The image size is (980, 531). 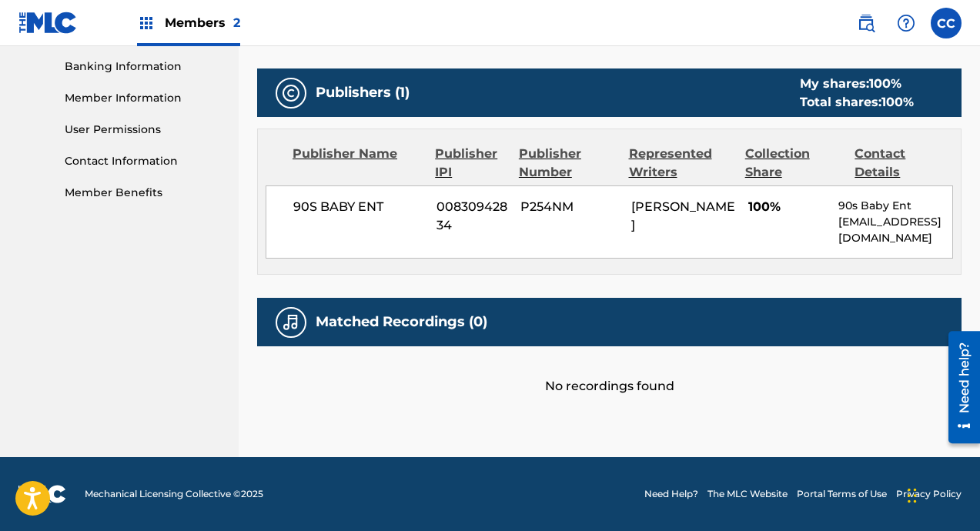 What do you see at coordinates (359, 207) in the screenshot?
I see `span: 90S BABY ENT` at bounding box center [359, 207].